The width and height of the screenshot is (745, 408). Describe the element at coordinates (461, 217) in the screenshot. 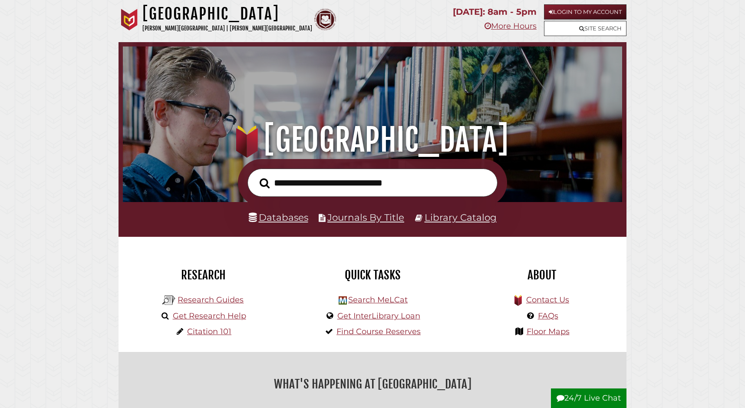

I see `a: Library Catalog` at that location.